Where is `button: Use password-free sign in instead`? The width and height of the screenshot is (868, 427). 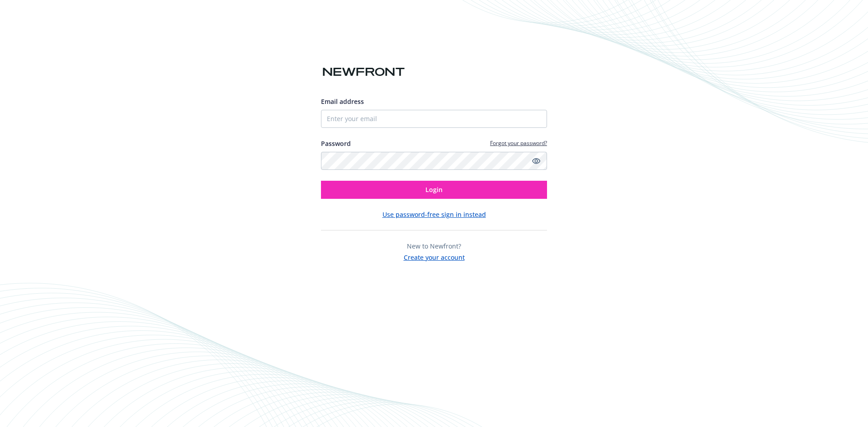 button: Use password-free sign in instead is located at coordinates (434, 214).